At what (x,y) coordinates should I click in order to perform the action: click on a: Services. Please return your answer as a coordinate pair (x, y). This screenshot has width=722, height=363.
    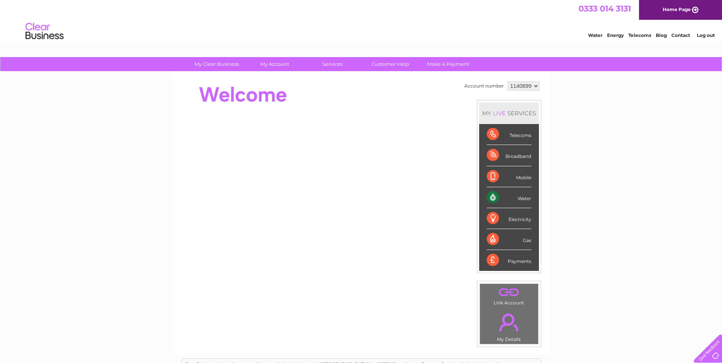
    Looking at the image, I should click on (332, 64).